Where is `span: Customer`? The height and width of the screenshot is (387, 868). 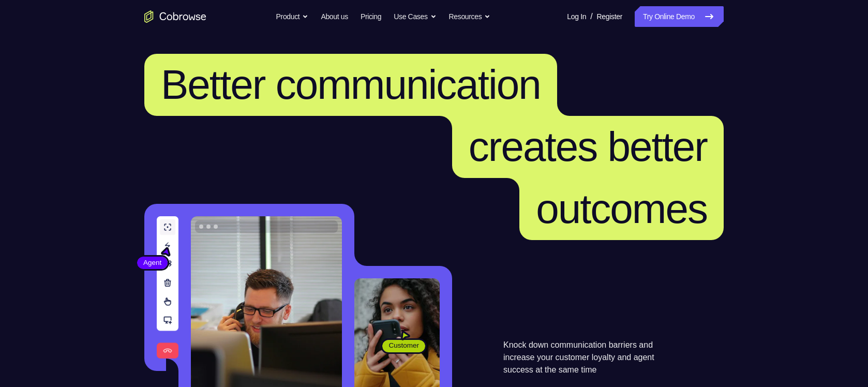 span: Customer is located at coordinates (404, 346).